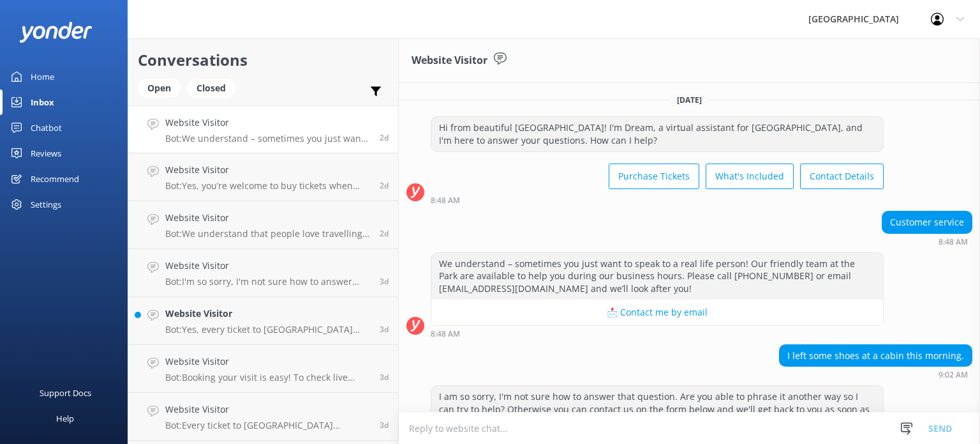 Image resolution: width=980 pixels, height=444 pixels. I want to click on button: 📩 Contact me by email, so click(657, 312).